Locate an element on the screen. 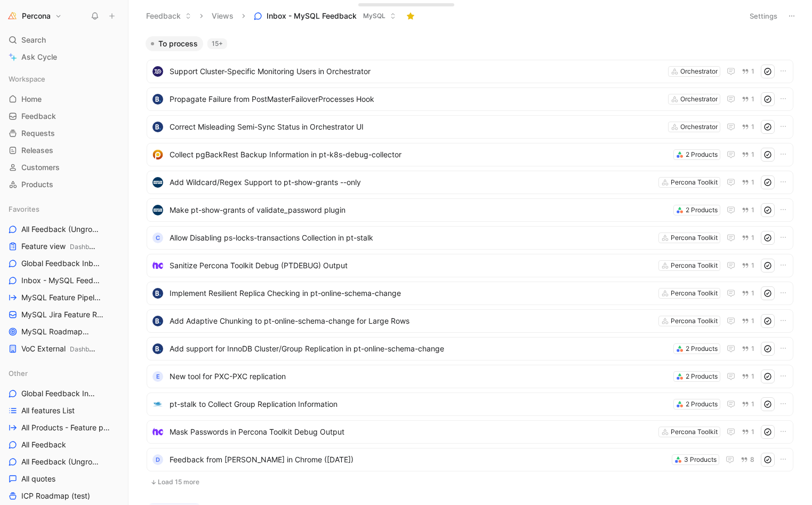 Image resolution: width=812 pixels, height=505 pixels. span: Feature view is located at coordinates (60, 246).